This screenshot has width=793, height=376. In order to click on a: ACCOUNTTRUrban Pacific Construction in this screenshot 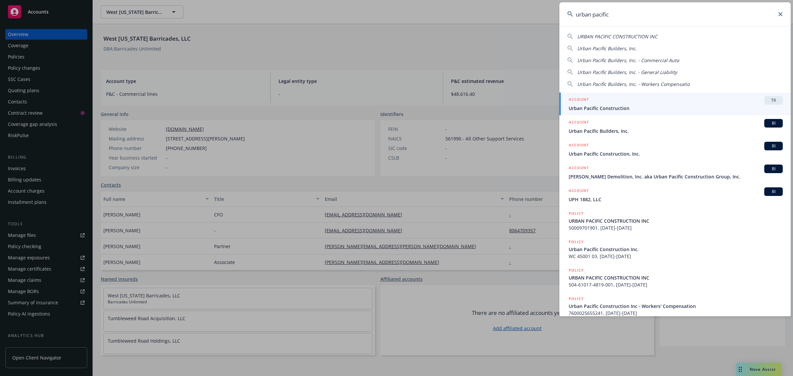, I will do `click(675, 104)`.